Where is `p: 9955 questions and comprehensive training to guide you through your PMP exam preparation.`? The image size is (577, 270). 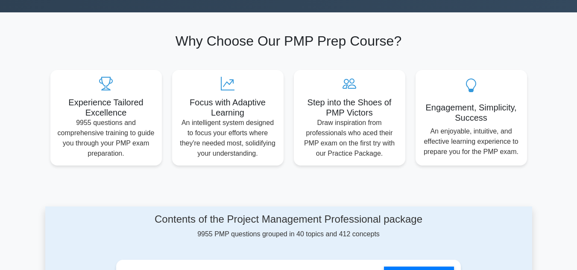 p: 9955 questions and comprehensive training to guide you through your PMP exam preparation. is located at coordinates (106, 138).